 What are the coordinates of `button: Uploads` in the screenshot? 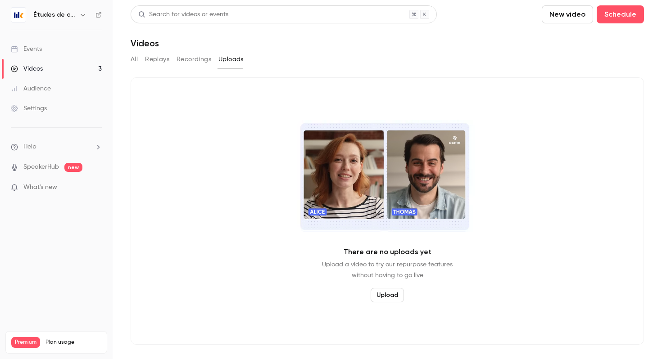 It's located at (231, 59).